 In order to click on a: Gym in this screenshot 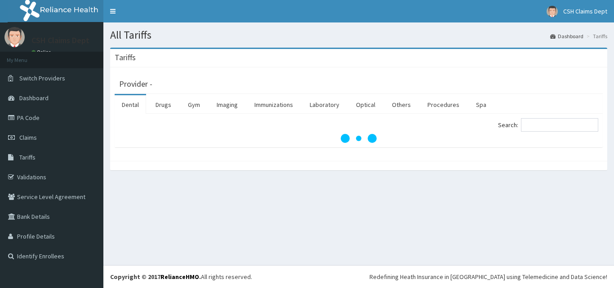, I will do `click(194, 105)`.